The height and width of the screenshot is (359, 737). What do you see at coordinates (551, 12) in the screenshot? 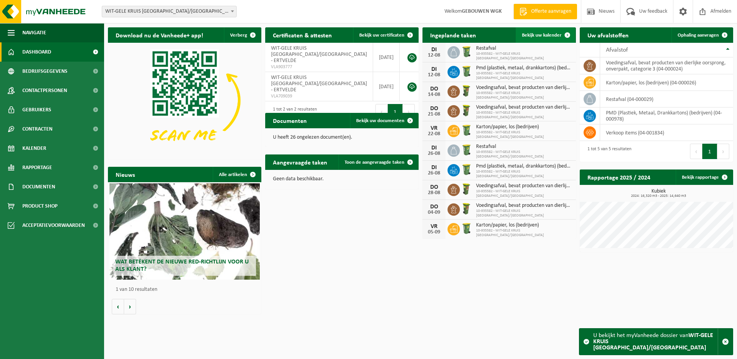
I see `span: Offerte aanvragen` at bounding box center [551, 12].